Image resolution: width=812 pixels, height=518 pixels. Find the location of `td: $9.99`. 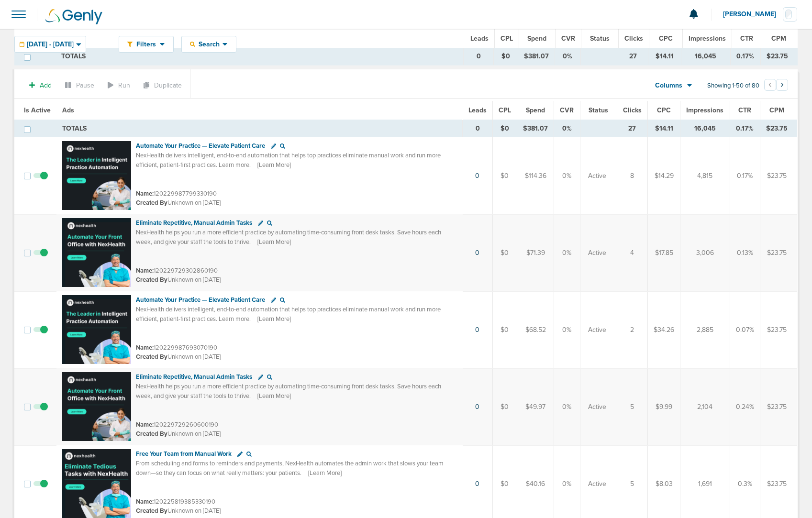

td: $9.99 is located at coordinates (664, 407).